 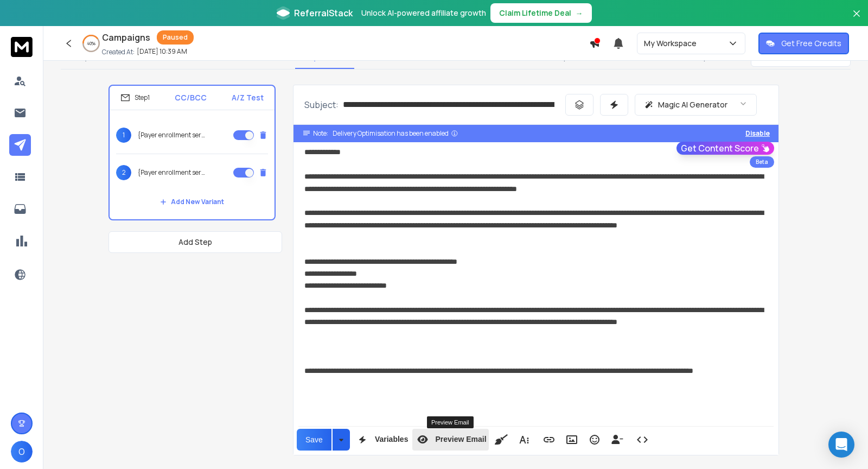 What do you see at coordinates (857, 20) in the screenshot?
I see `button: Close banner` at bounding box center [857, 20].